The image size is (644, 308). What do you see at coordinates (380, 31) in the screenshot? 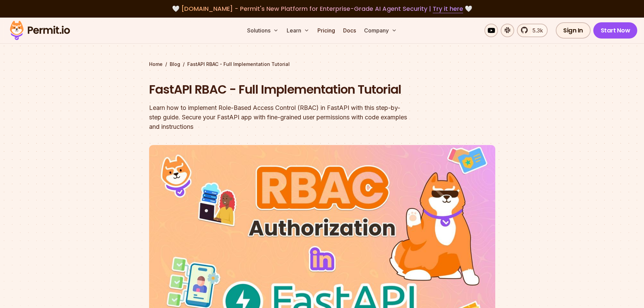
I see `button: Company` at bounding box center [380, 31].